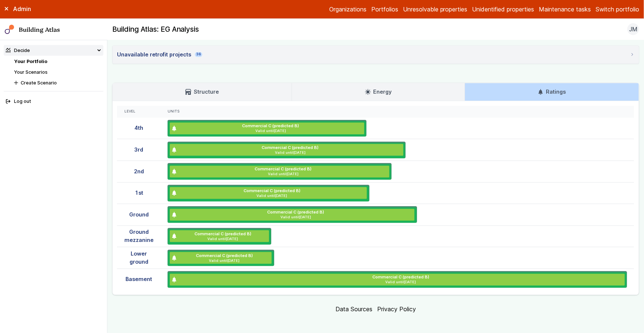  Describe the element at coordinates (504, 9) in the screenshot. I see `a: Unidentified properties` at that location.